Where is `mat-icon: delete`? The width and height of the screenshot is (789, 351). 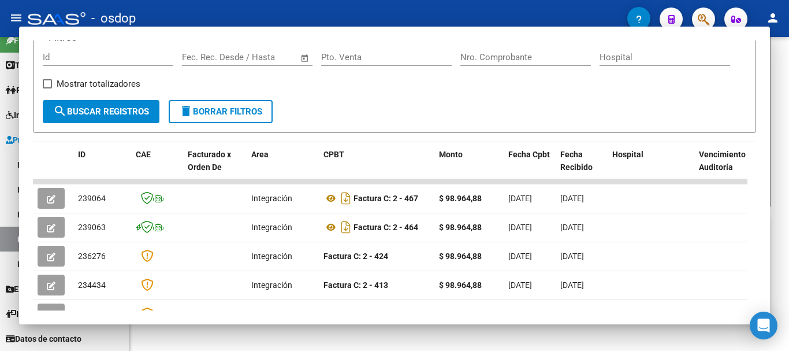 mat-icon: delete is located at coordinates (186, 111).